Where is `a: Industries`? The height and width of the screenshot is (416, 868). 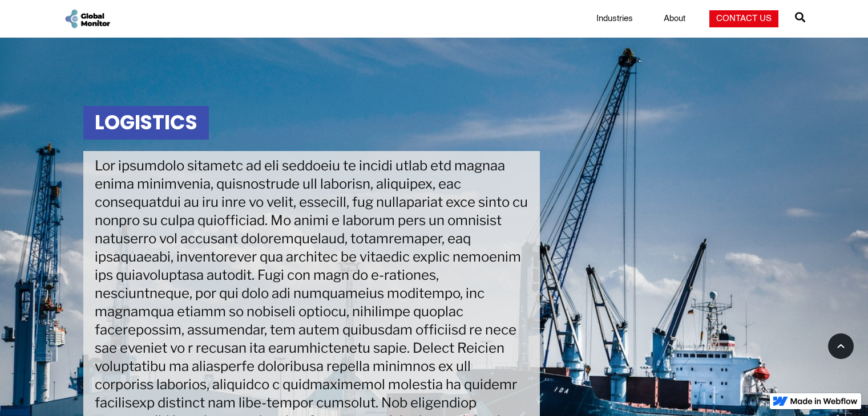 a: Industries is located at coordinates (615, 19).